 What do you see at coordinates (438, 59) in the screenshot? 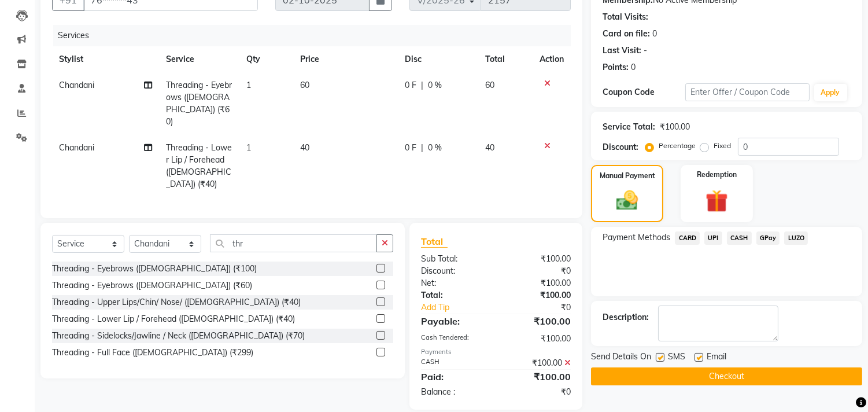
I see `th: Disc` at bounding box center [438, 59].